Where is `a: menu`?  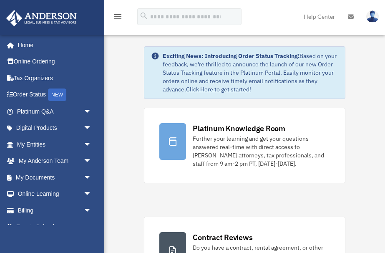
a: menu is located at coordinates (118, 18).